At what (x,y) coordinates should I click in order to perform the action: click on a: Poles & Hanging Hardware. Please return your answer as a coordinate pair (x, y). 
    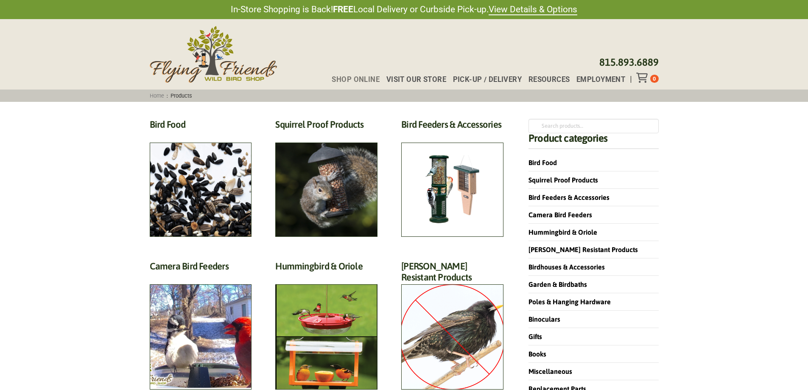
    Looking at the image, I should click on (570, 302).